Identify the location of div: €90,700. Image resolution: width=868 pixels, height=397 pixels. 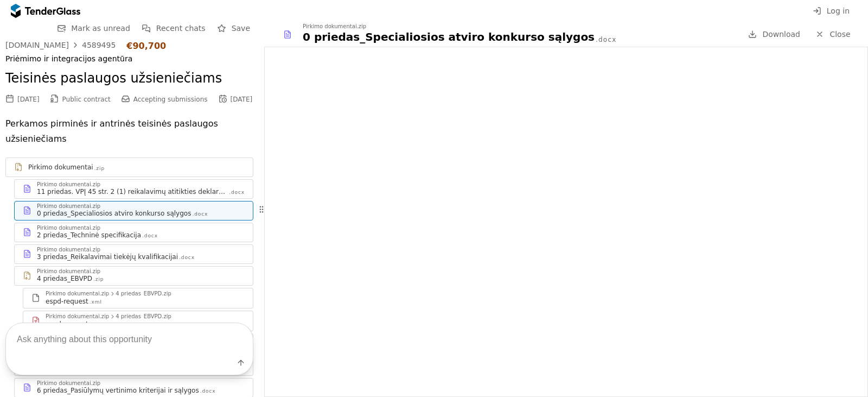
(146, 46).